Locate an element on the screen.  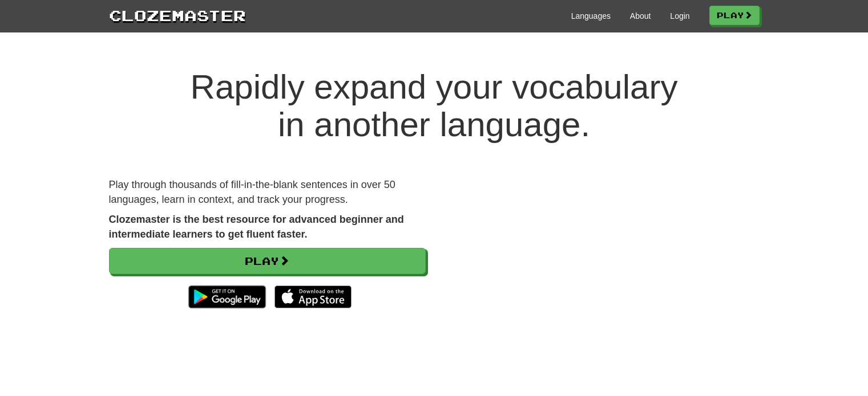
a: About is located at coordinates (641, 16).